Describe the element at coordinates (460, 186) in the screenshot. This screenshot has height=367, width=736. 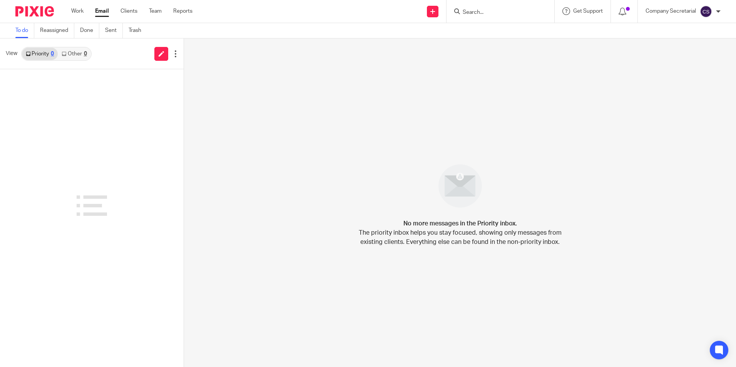
I see `img: image` at that location.